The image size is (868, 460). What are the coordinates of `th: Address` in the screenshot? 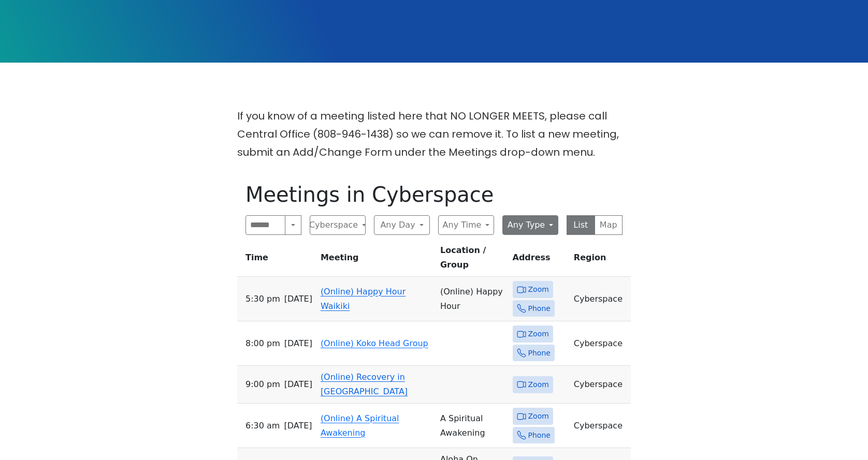 It's located at (539, 260).